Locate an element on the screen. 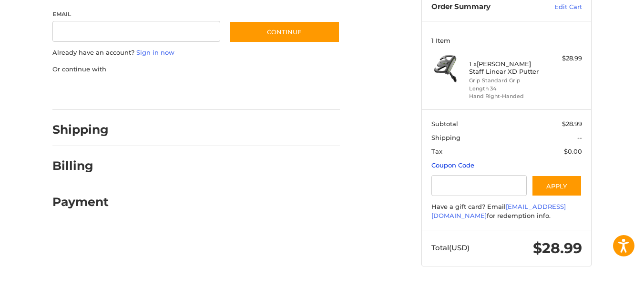 The width and height of the screenshot is (644, 285). button: Continue is located at coordinates (284, 32).